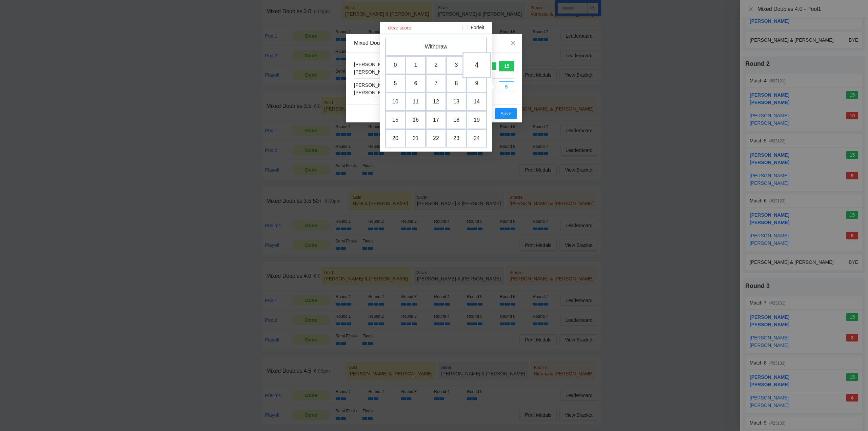  I want to click on td: 16, so click(416, 120).